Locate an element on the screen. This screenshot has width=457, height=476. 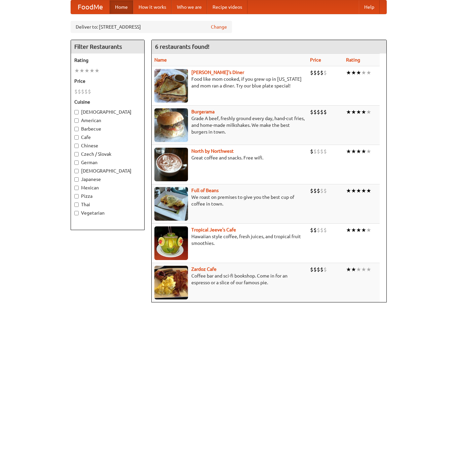
input: Pizza is located at coordinates (77, 196).